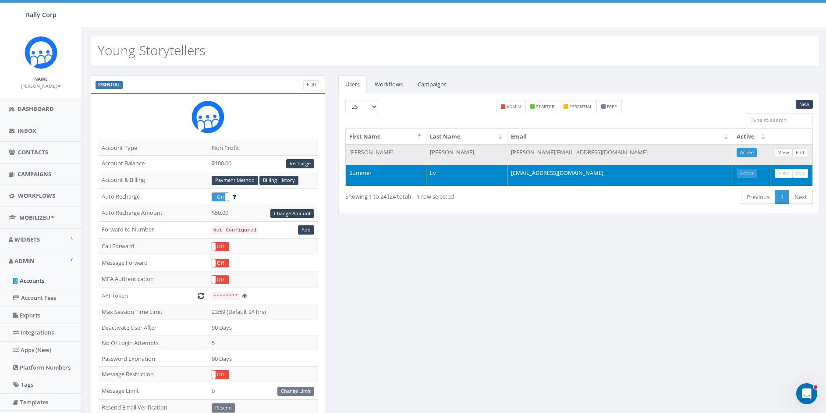 Image resolution: width=826 pixels, height=413 pixels. What do you see at coordinates (36, 195) in the screenshot?
I see `span: Workflows` at bounding box center [36, 195].